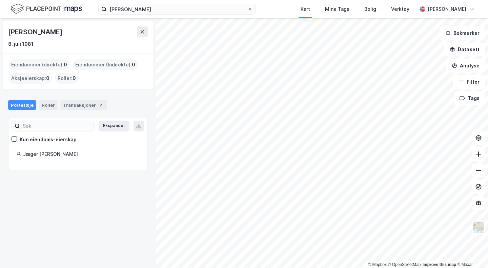 The height and width of the screenshot is (268, 488). I want to click on div: Roller :, so click(67, 78).